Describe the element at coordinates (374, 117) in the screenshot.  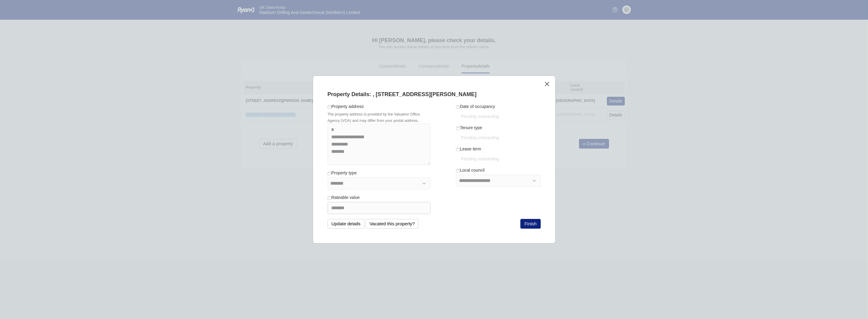
I see `small: The property address is provided by the Valuation Office Agency (VOA) and may differ from your po...` at that location.